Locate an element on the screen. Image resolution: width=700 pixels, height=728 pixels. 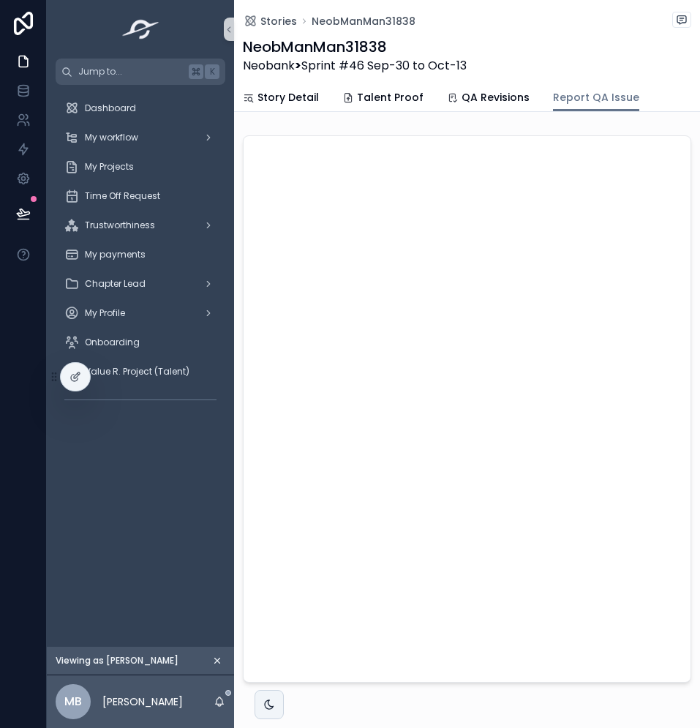
span: Report QA Issue is located at coordinates (597, 97).